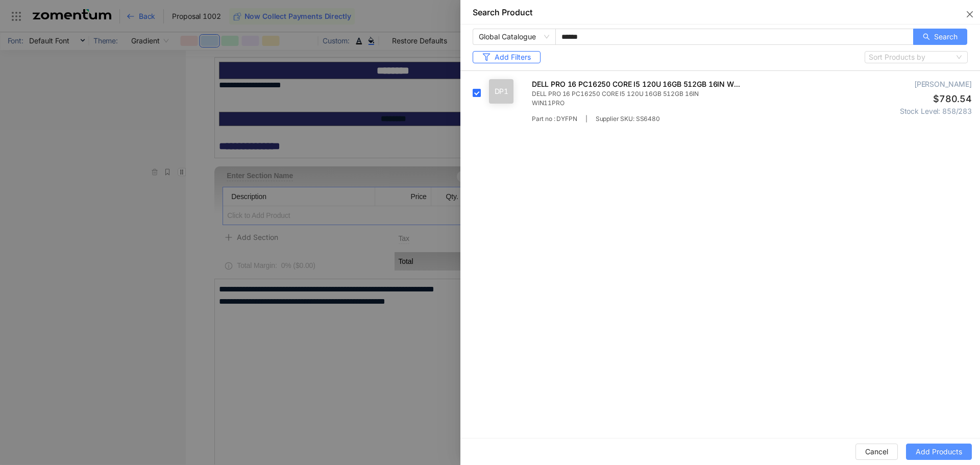 The width and height of the screenshot is (980, 465). What do you see at coordinates (554, 119) in the screenshot?
I see `span: Part no : DYFPN` at bounding box center [554, 119].